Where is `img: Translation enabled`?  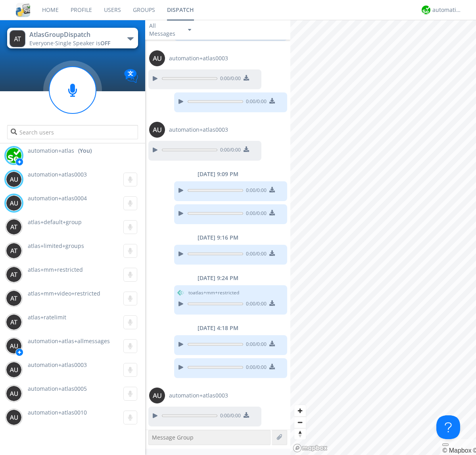
img: Translation enabled is located at coordinates (131, 76).